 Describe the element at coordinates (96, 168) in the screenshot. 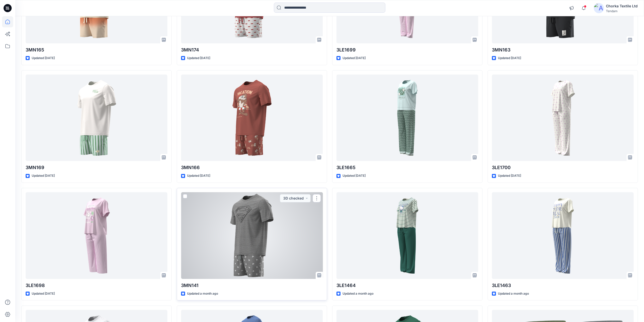

I see `p: 3MN169` at that location.